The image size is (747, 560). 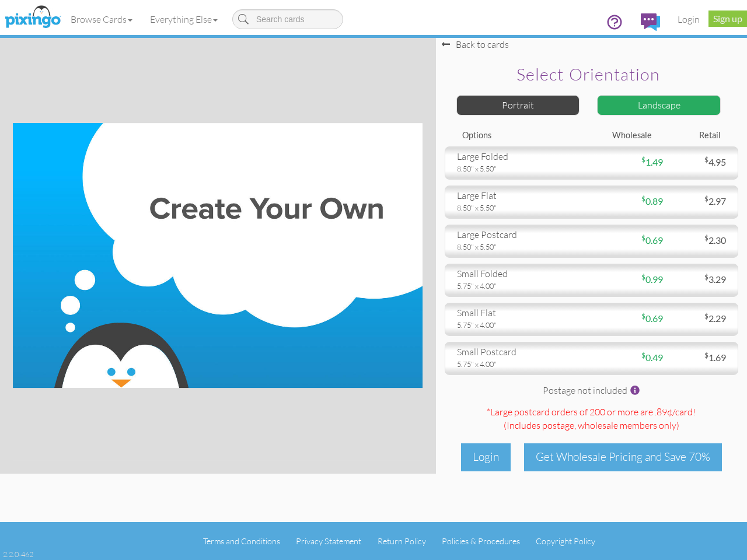 What do you see at coordinates (520, 235) in the screenshot?
I see `div: large postcard` at bounding box center [520, 235].